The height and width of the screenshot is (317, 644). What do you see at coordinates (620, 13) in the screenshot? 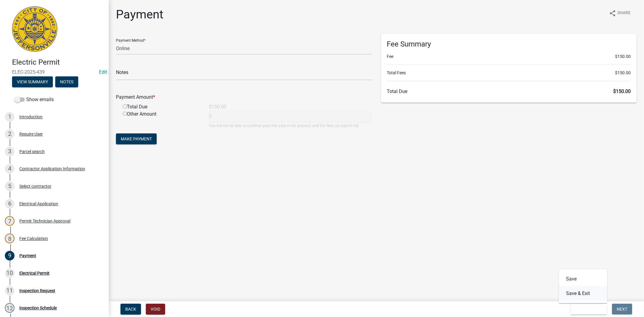
I see `button: shareShare` at bounding box center [620, 13].